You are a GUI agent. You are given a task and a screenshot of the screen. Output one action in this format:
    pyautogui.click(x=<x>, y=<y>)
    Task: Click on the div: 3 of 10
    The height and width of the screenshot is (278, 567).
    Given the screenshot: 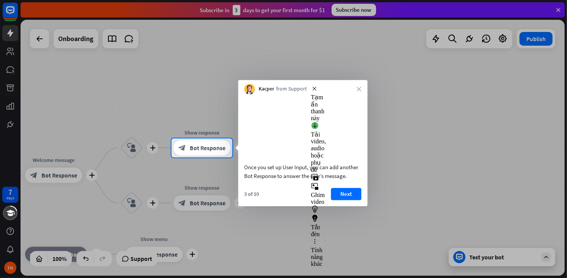 What is the action you would take?
    pyautogui.click(x=251, y=194)
    